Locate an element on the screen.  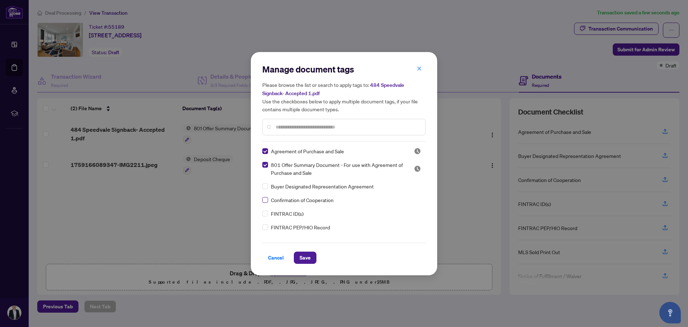
span: 484 Speedvale Signback- Accepted 1.pdf is located at coordinates (333, 89).